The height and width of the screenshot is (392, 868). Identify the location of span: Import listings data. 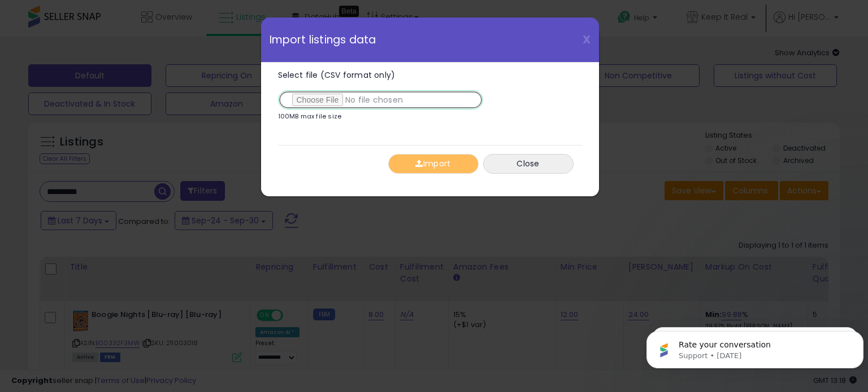
(323, 40).